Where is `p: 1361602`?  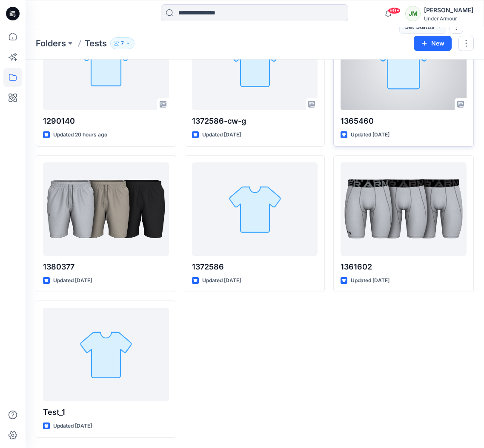
p: 1361602 is located at coordinates (403, 267).